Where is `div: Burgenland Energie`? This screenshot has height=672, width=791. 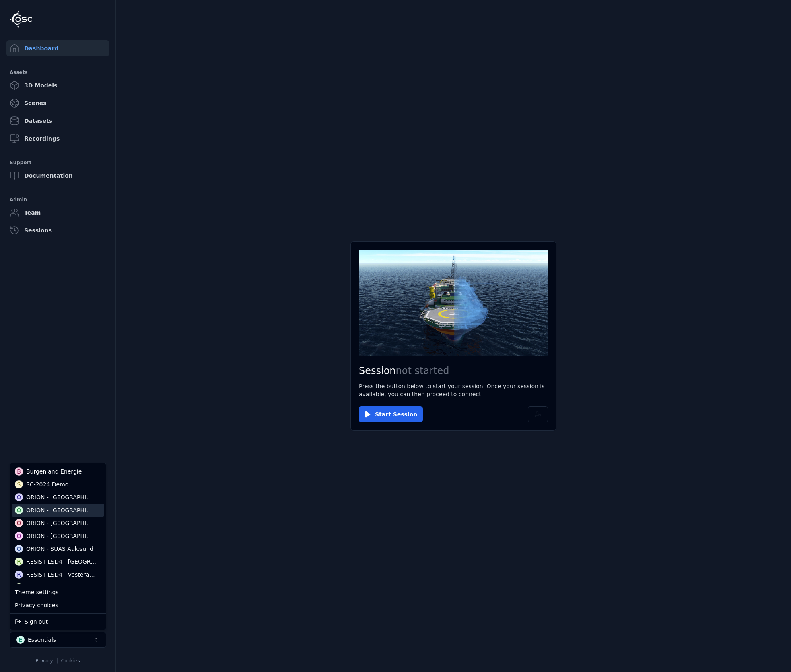
div: Burgenland Energie is located at coordinates (54, 471).